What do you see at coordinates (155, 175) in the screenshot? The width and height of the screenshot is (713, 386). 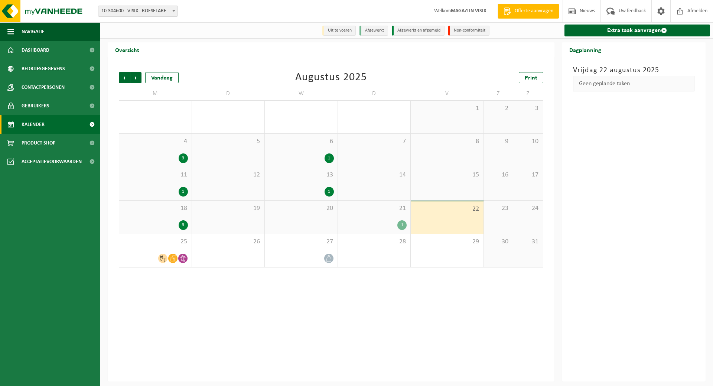 I see `span: 11` at bounding box center [155, 175].